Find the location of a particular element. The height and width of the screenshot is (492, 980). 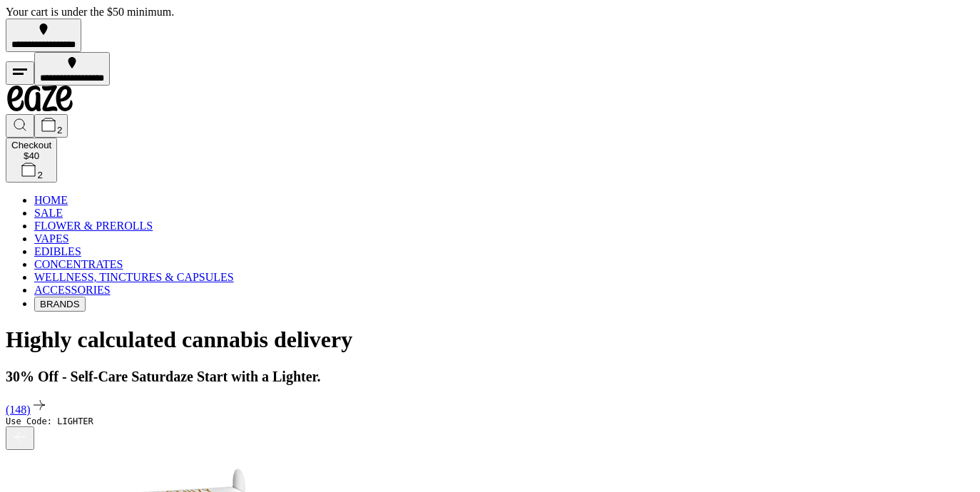

a: SALE is located at coordinates (48, 213).